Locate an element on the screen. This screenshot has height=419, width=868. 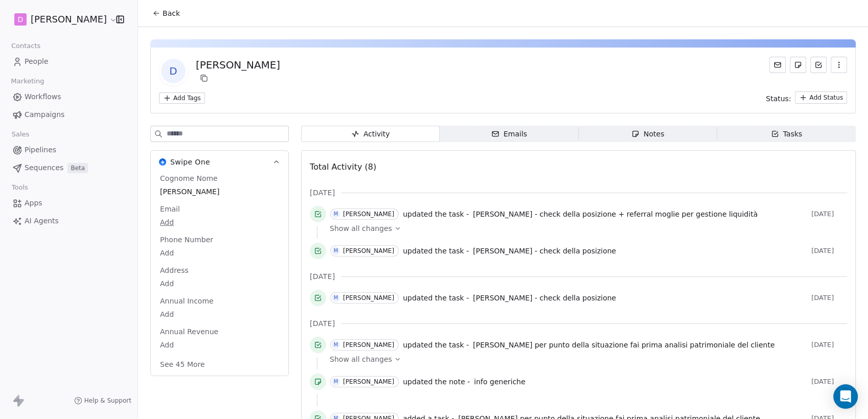
span: Total Activity (8) is located at coordinates (343, 167).